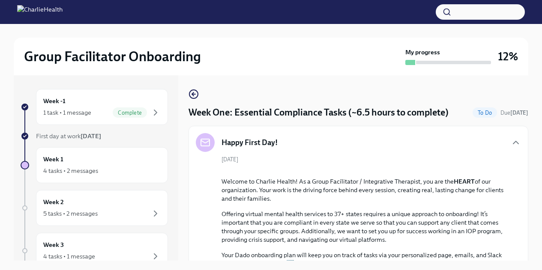 Image resolution: width=542 pixels, height=270 pixels. I want to click on p: Offering virtual mental health services to 37+ states requires a unique approach to onboarding! I..., so click(364, 227).